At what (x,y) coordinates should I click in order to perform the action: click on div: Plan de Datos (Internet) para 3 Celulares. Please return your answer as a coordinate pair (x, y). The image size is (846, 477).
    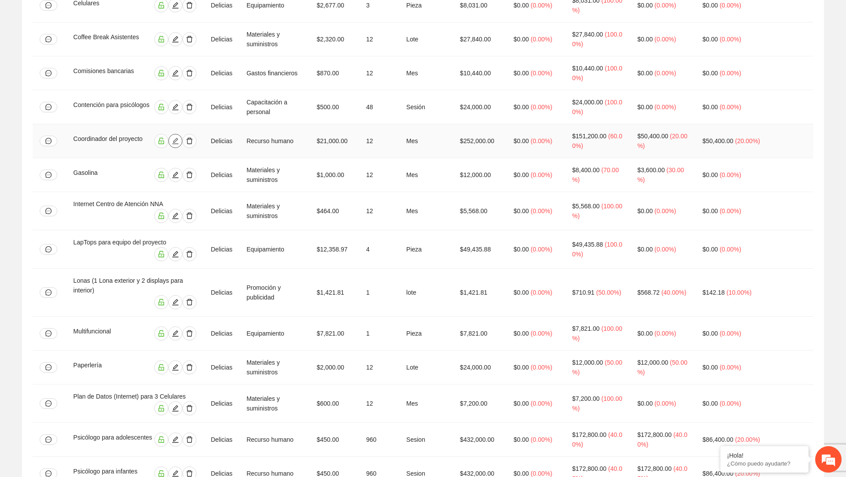
    Looking at the image, I should click on (135, 396).